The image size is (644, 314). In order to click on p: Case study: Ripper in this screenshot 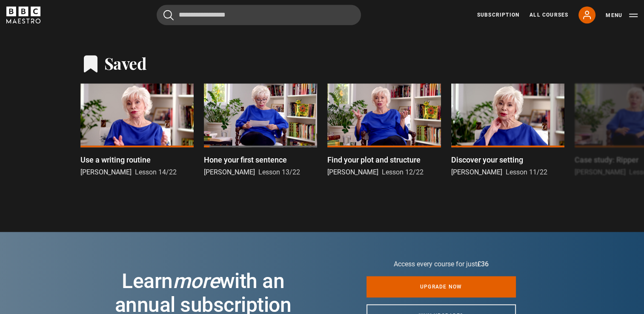, I will do `click(606, 160)`.